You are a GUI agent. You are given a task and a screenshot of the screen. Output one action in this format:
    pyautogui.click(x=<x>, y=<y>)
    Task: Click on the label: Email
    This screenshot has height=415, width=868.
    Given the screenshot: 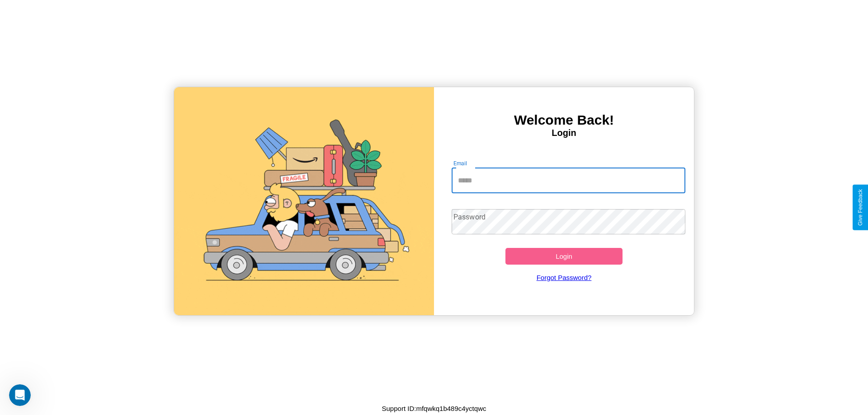 What is the action you would take?
    pyautogui.click(x=460, y=163)
    